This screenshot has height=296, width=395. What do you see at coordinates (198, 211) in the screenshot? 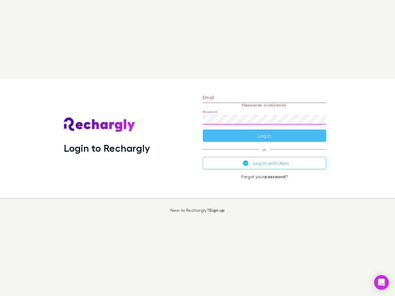
I see `p: New to Rechargly?` at bounding box center [198, 211].